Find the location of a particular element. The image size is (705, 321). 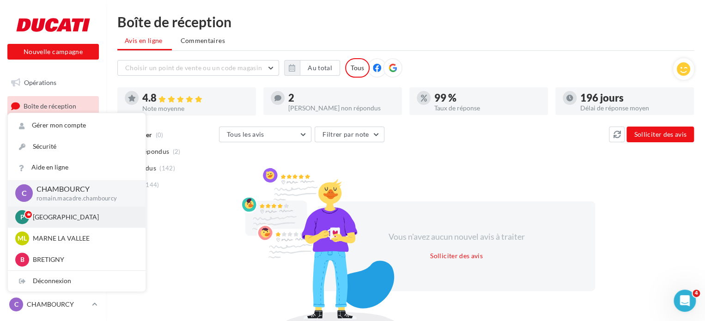

span: Boîte de réception is located at coordinates (50, 105).